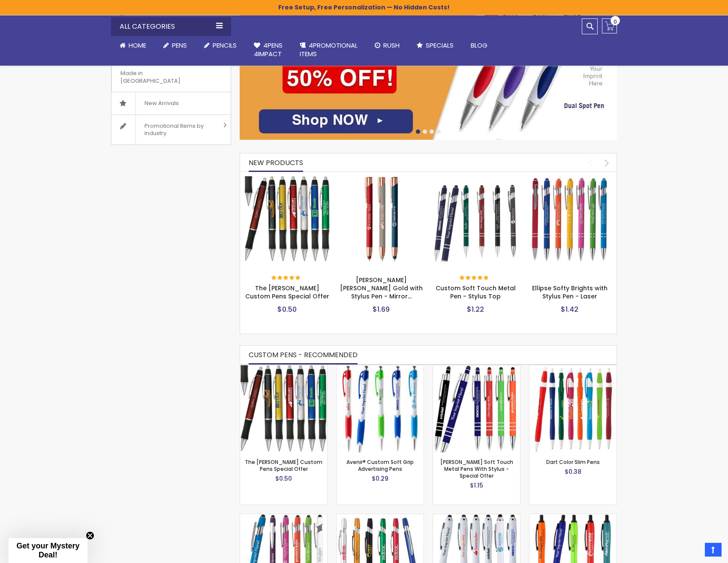 Image resolution: width=728 pixels, height=563 pixels. Describe the element at coordinates (573, 369) in the screenshot. I see `a: Dart Color slim Pens` at that location.